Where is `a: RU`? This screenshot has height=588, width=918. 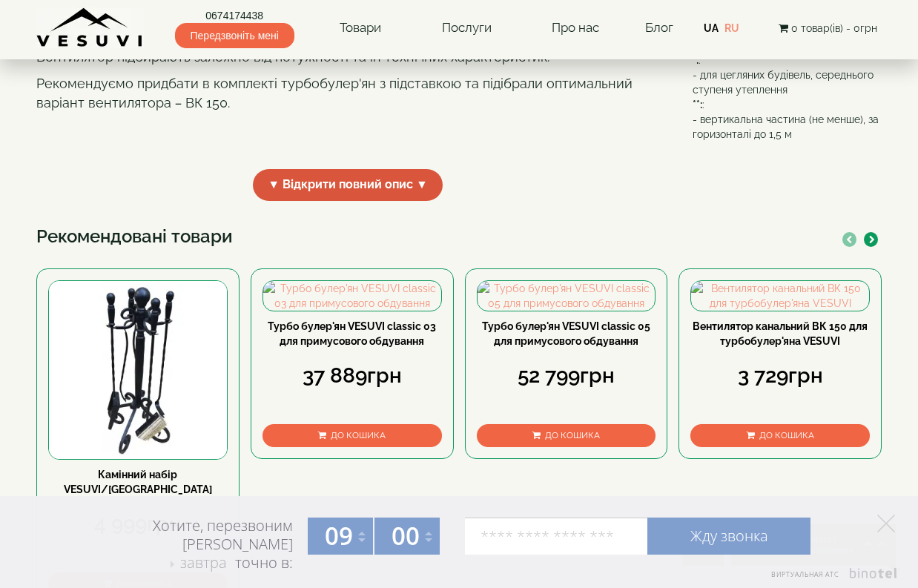 a: RU is located at coordinates (732, 28).